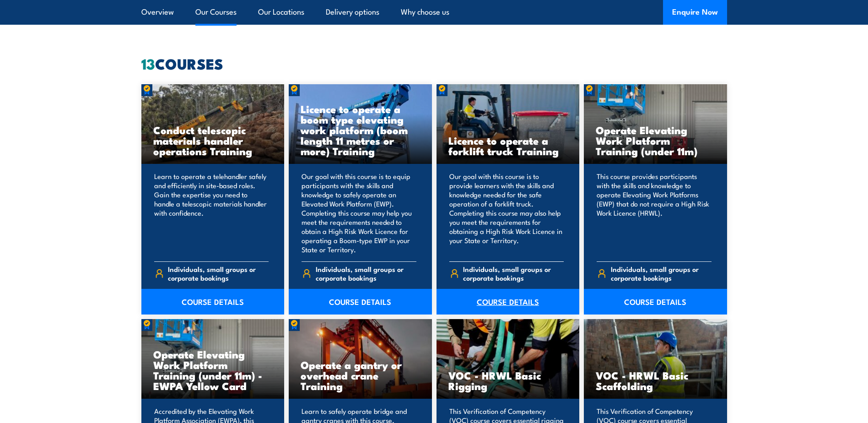 This screenshot has height=423, width=868. What do you see at coordinates (655, 381) in the screenshot?
I see `h3: VOC - HRWL Basic Scaffolding` at bounding box center [655, 381].